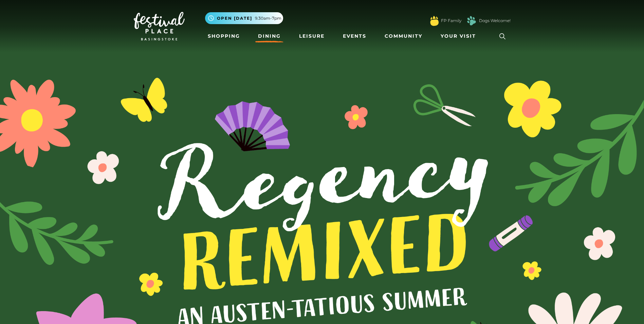 This screenshot has width=644, height=324. I want to click on a: Events, so click(355, 36).